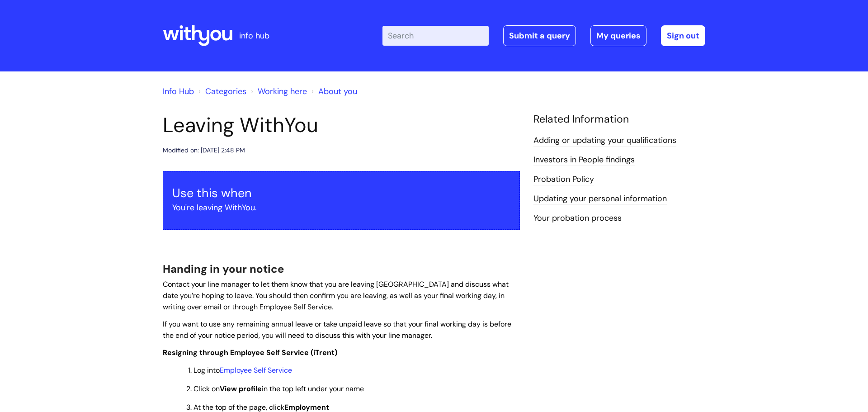 The height and width of the screenshot is (412, 868). Describe the element at coordinates (178, 92) in the screenshot. I see `a: Info Hub` at that location.